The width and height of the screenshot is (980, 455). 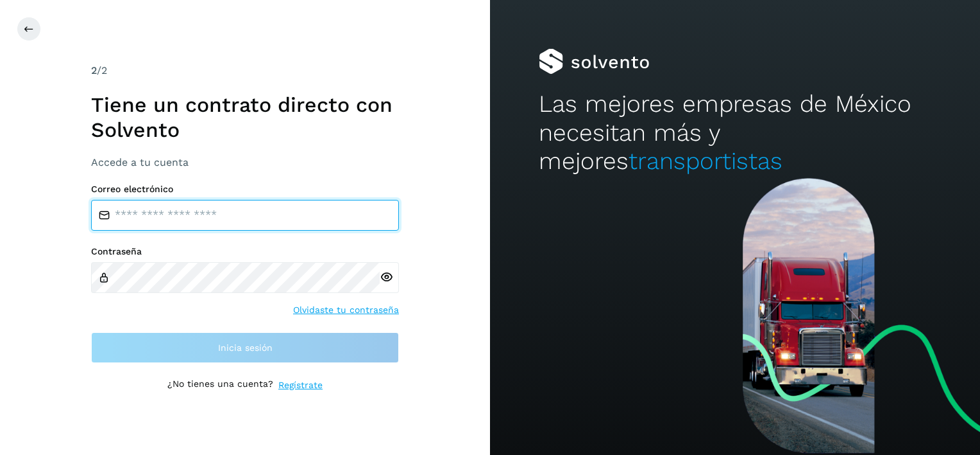 What do you see at coordinates (245, 251) in the screenshot?
I see `label: Contraseña` at bounding box center [245, 251].